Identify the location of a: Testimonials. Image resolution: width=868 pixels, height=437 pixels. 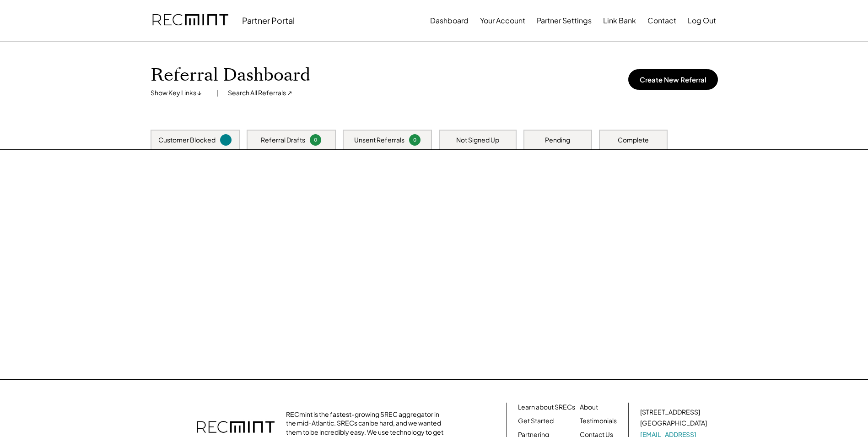
(598, 421).